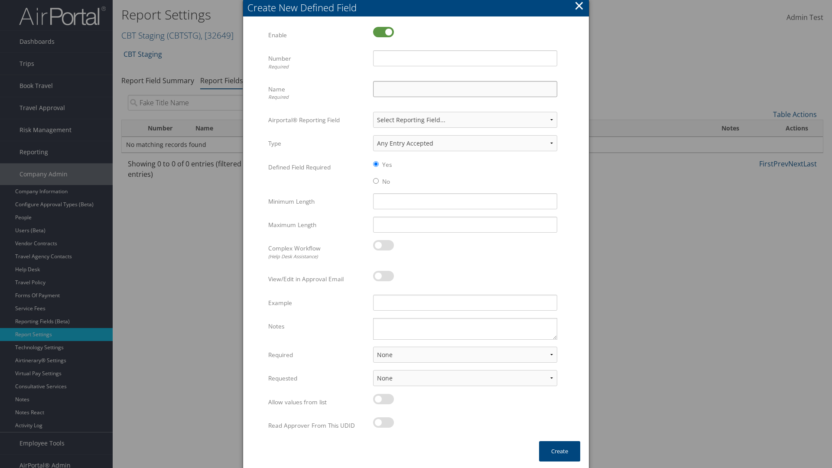 This screenshot has height=468, width=832. Describe the element at coordinates (317, 62) in the screenshot. I see `label: Number` at that location.